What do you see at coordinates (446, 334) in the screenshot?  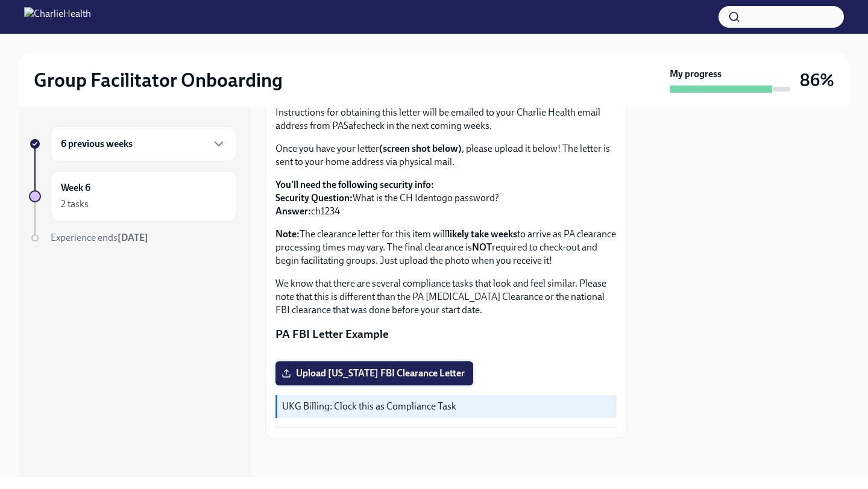 I see `p: PA FBI Letter Example` at bounding box center [446, 334].